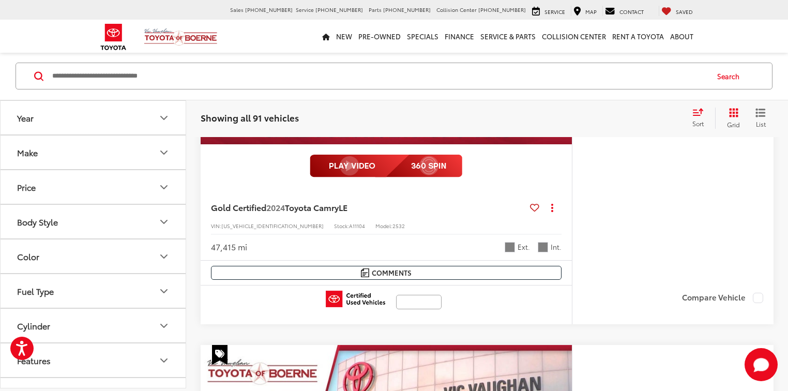 Image resolution: width=788 pixels, height=391 pixels. Describe the element at coordinates (508, 36) in the screenshot. I see `a: Service & Parts: Opens in a new tab` at that location.